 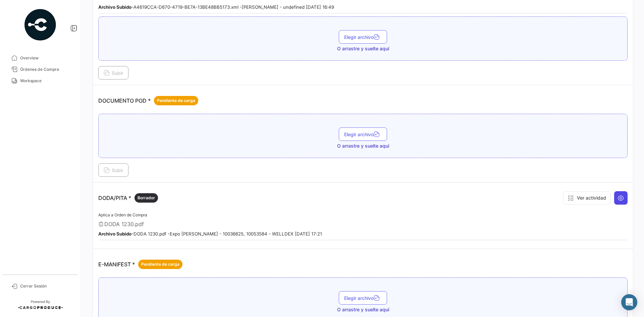 I want to click on span: Aplica a Orden de Compra, so click(x=123, y=215).